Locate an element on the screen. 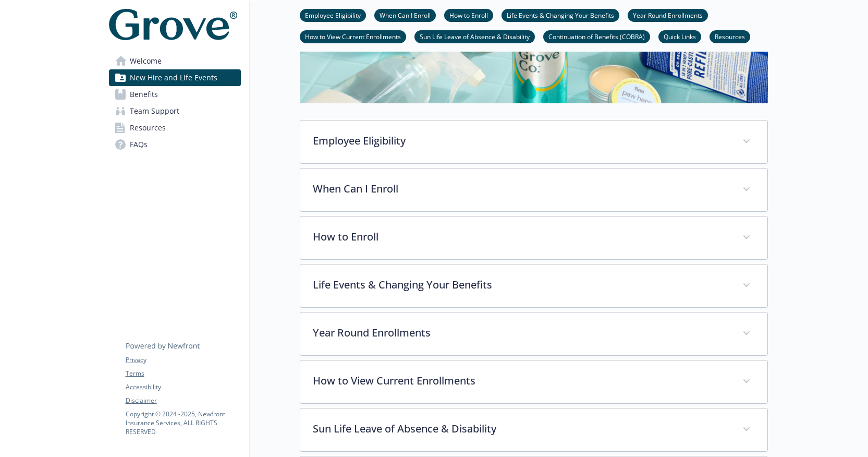 This screenshot has width=868, height=457. a: Welcome is located at coordinates (174, 61).